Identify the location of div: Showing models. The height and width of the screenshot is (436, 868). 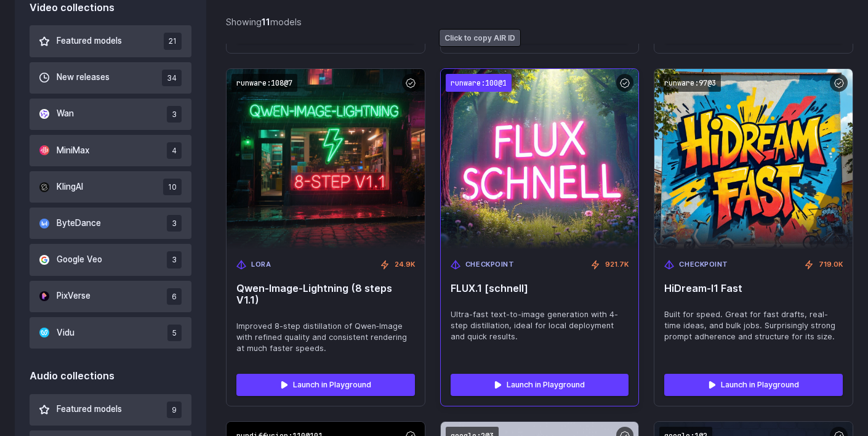
(264, 22).